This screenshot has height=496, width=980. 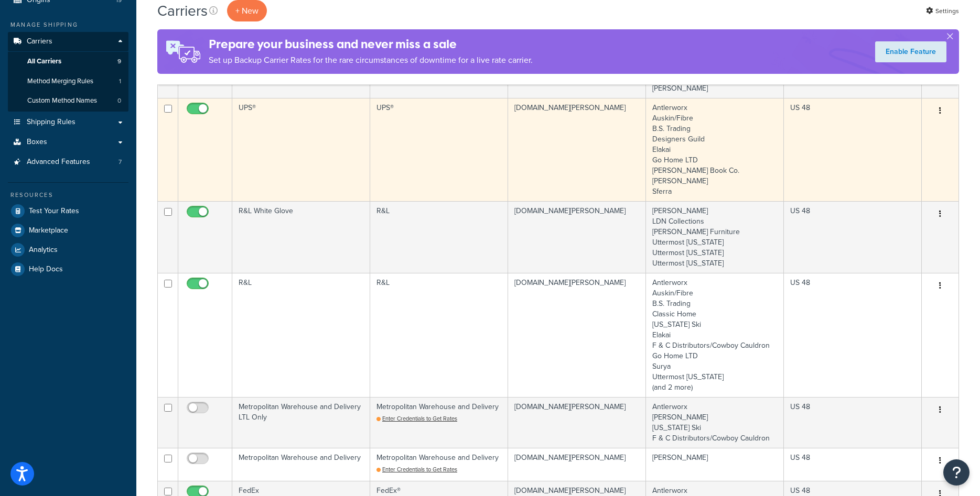 I want to click on img: ad-rules-rateshop-fe6ec290ccb7230408bd80ed9643f0289d75e0ffd9eb532fc0e269fcd187b520.png, so click(x=183, y=51).